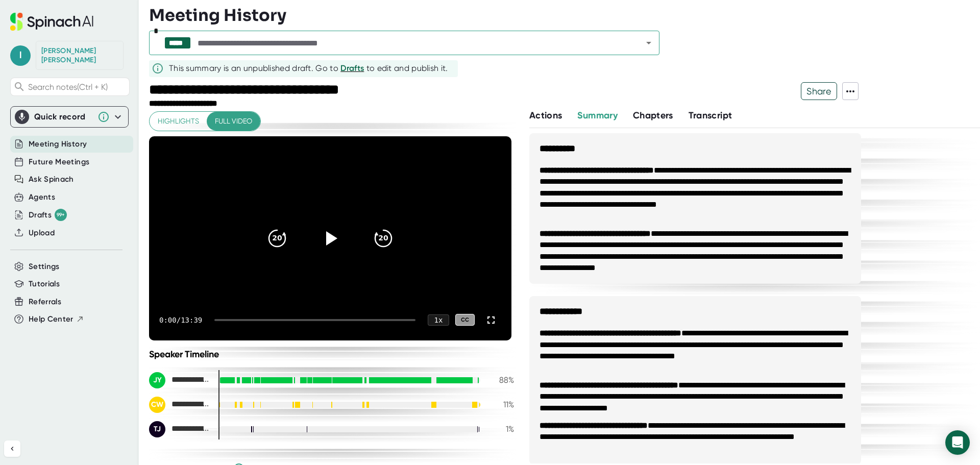  I want to click on span: Tutorials, so click(44, 284).